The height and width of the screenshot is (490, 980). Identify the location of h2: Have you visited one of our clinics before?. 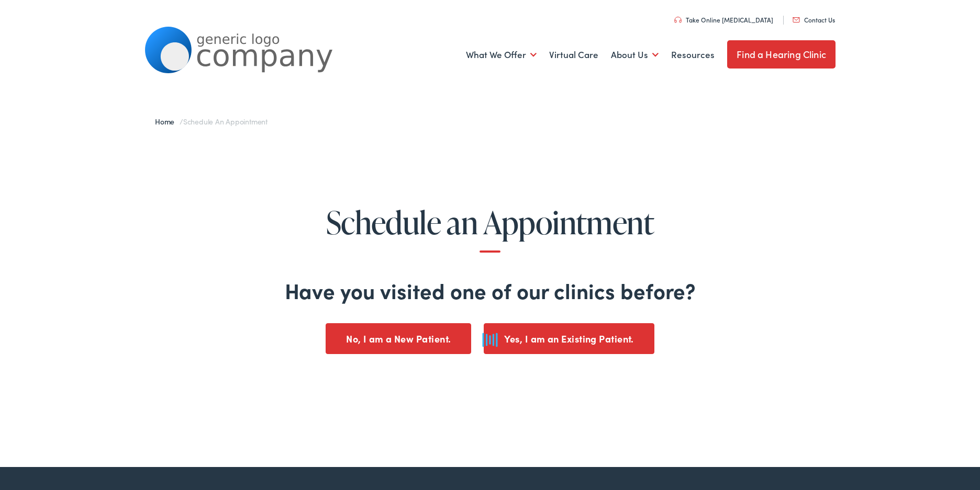
(490, 290).